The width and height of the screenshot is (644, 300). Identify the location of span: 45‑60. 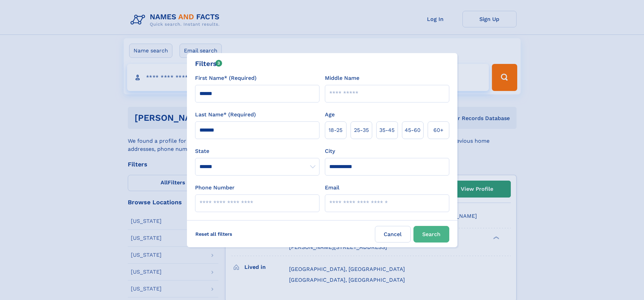
(413, 130).